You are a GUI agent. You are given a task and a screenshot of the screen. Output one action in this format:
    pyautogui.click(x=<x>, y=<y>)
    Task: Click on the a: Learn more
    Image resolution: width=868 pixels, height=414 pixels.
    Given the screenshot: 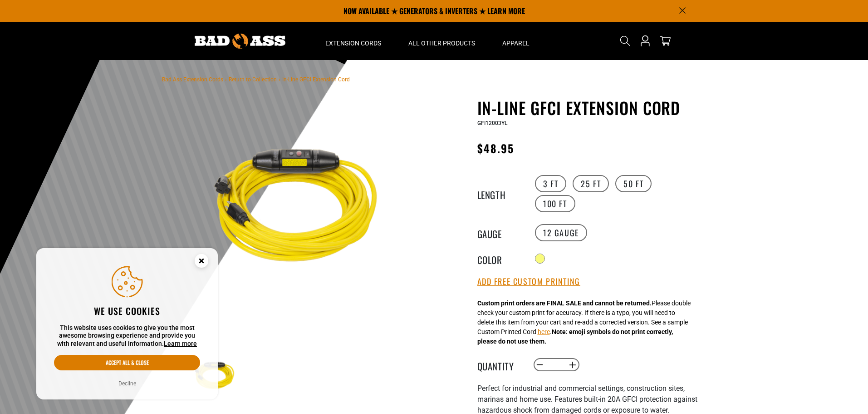 What is the action you would take?
    pyautogui.click(x=180, y=343)
    